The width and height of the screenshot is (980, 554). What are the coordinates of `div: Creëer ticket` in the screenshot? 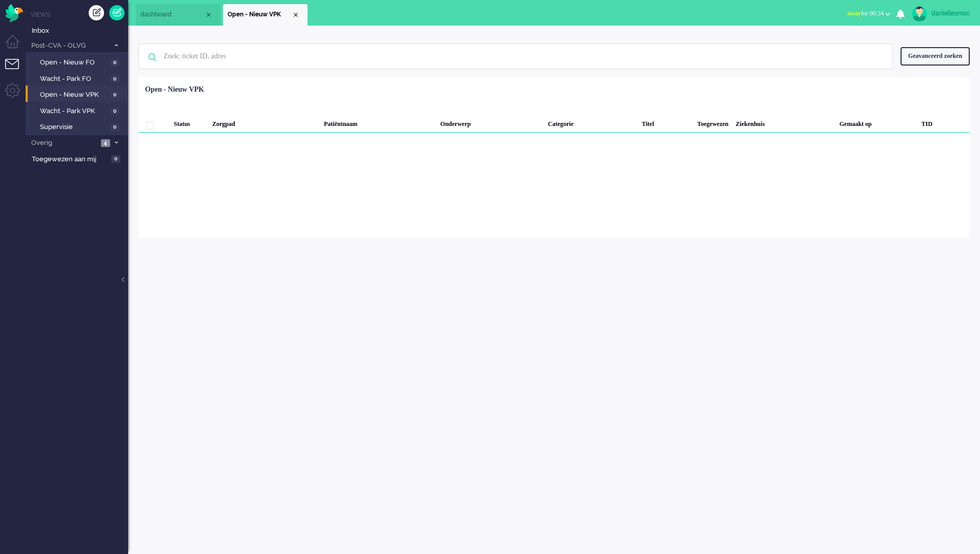 It's located at (96, 13).